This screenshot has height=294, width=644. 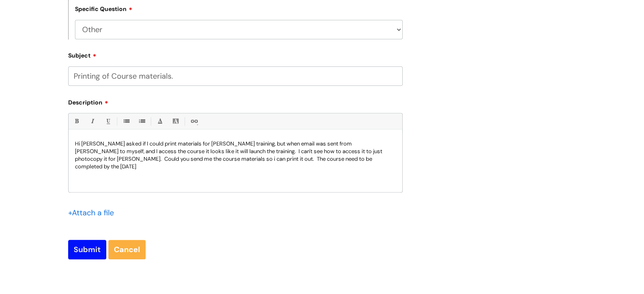 What do you see at coordinates (104, 8) in the screenshot?
I see `label: Specific Question` at bounding box center [104, 8].